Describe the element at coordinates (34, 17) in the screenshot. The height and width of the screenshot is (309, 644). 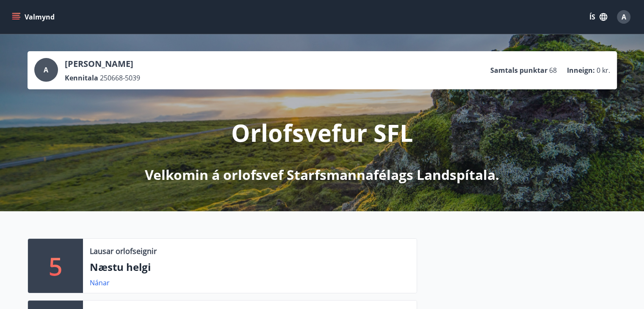
I see `button: menu` at that location.